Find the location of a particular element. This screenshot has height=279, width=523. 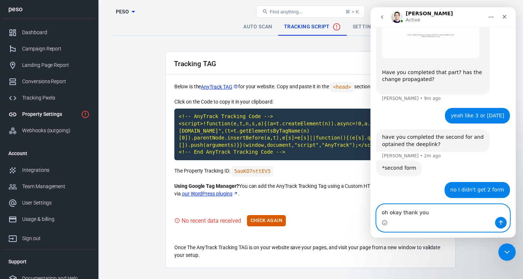

a: Webhooks (outgoing) is located at coordinates (49, 130).